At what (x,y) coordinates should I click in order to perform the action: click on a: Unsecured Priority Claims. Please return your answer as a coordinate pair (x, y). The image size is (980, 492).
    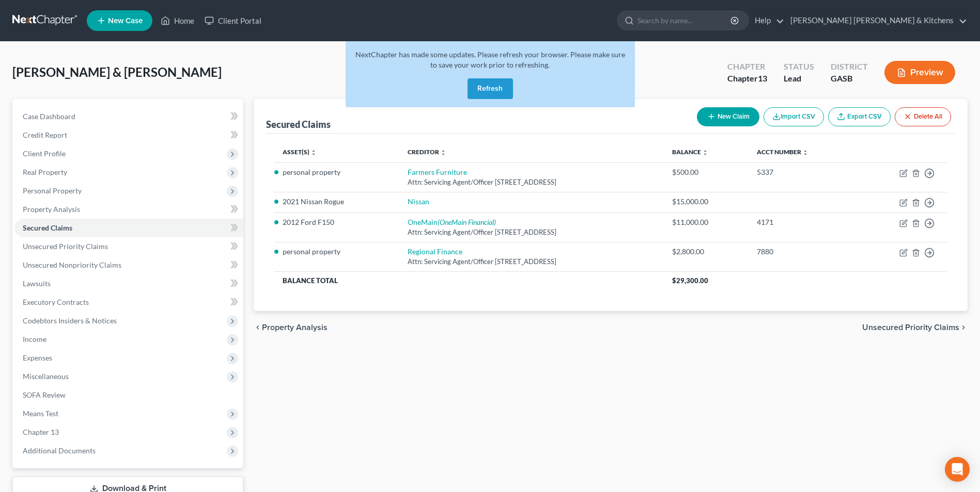
    Looking at the image, I should click on (128, 246).